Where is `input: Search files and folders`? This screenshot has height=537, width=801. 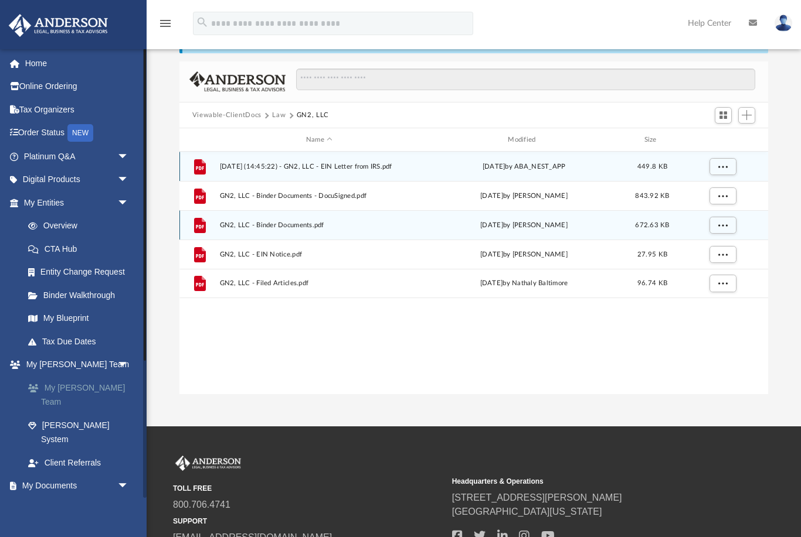
input: Search files and folders is located at coordinates (526, 80).